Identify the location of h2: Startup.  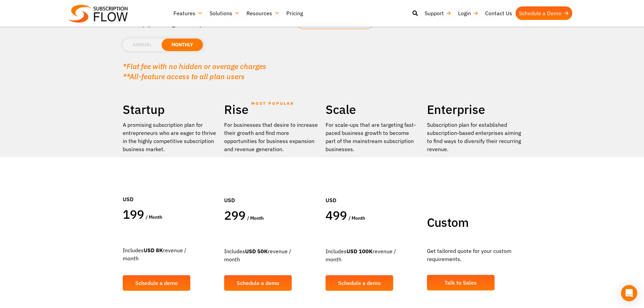
(170, 110).